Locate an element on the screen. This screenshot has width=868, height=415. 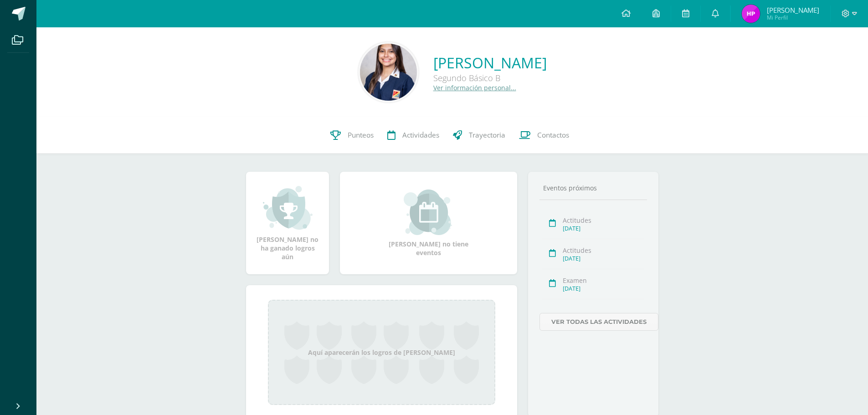
span: Trayectoria is located at coordinates (487, 135).